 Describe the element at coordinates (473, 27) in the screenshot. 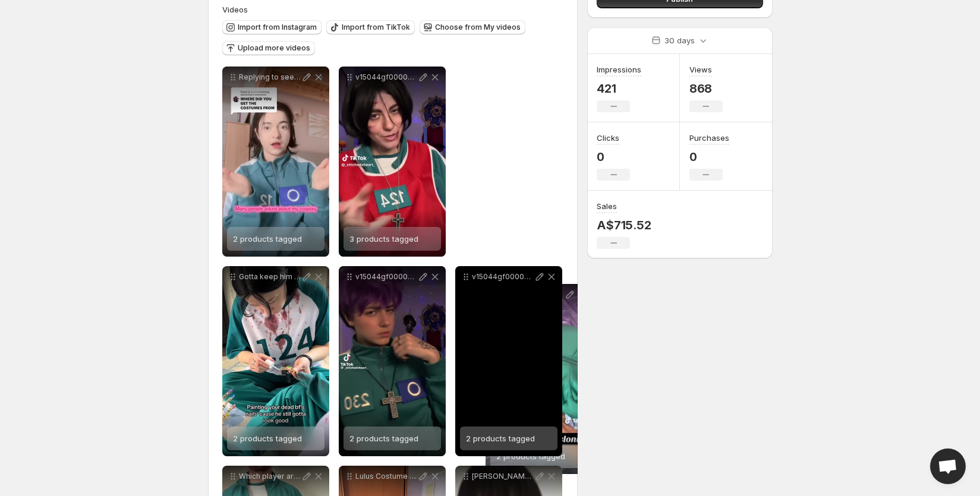

I see `button: Choose from My videos` at that location.